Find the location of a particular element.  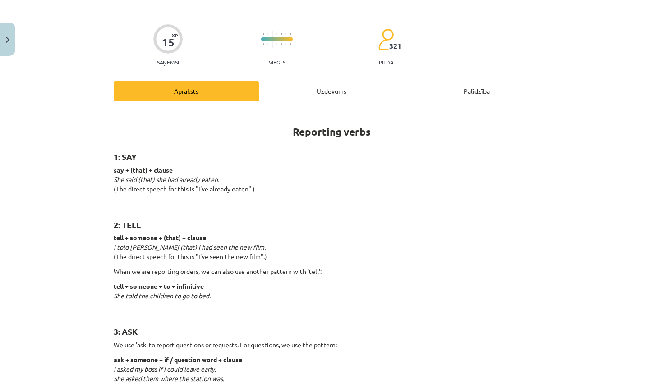

img: icon-long-line-d9ea69661e0d244f92f715978eff75569469978d946b2353a9bb055b3ed8787d.svg is located at coordinates (272, 39).